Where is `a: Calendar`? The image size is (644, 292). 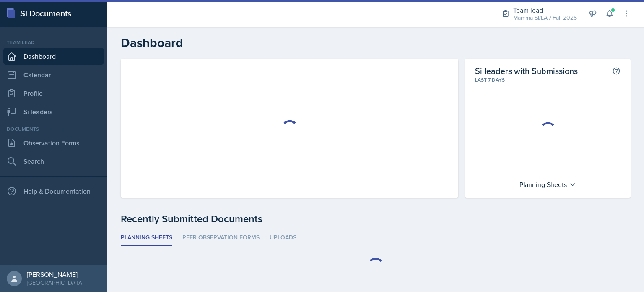 a: Calendar is located at coordinates (53, 75).